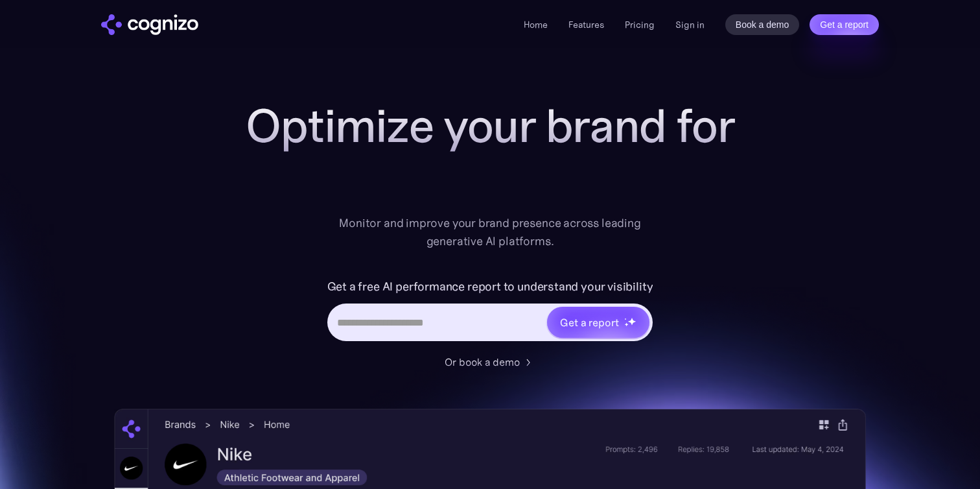 Image resolution: width=980 pixels, height=489 pixels. What do you see at coordinates (149, 24) in the screenshot?
I see `a: home` at bounding box center [149, 24].